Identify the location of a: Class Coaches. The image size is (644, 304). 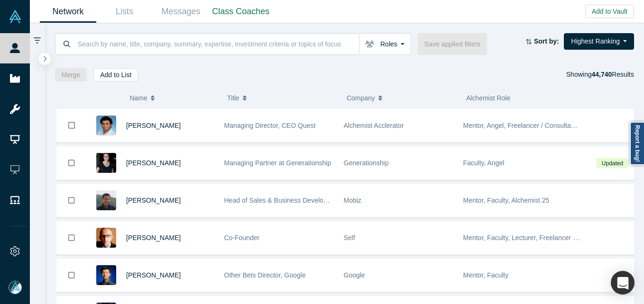
(241, 11).